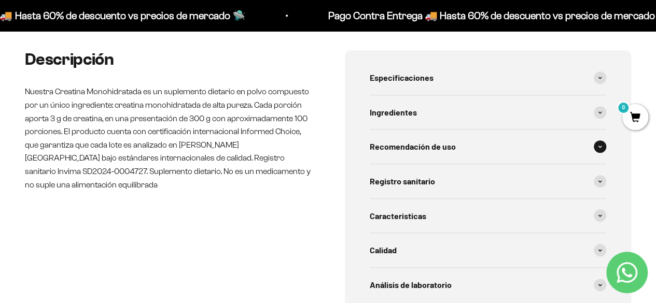  What do you see at coordinates (635, 118) in the screenshot?
I see `a: 0` at bounding box center [635, 118].